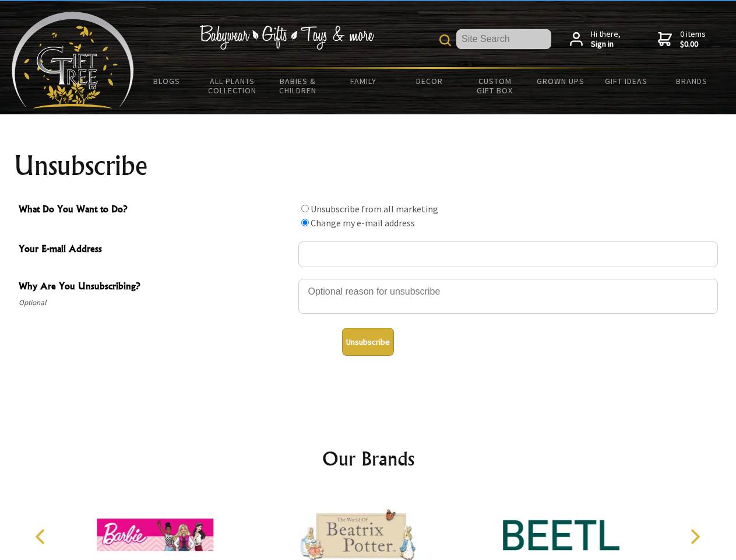 This screenshot has width=736, height=560. I want to click on img: Babywear - Gifts - Toys & more, so click(287, 37).